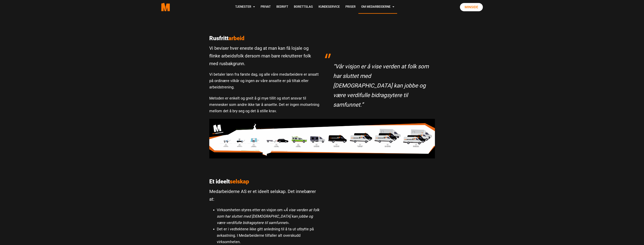  I want to click on p: Et ideelt, so click(264, 182).